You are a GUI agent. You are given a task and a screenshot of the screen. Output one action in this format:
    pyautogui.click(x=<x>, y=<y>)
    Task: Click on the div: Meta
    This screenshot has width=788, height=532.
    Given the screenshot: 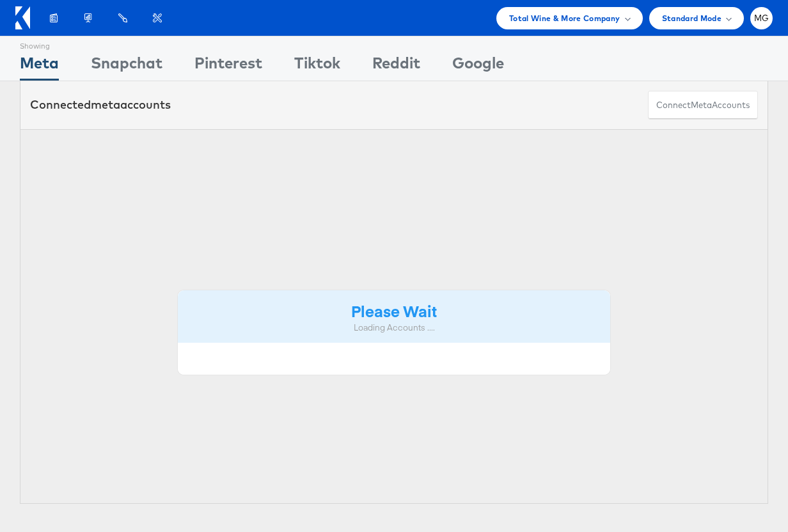 What is the action you would take?
    pyautogui.click(x=39, y=66)
    